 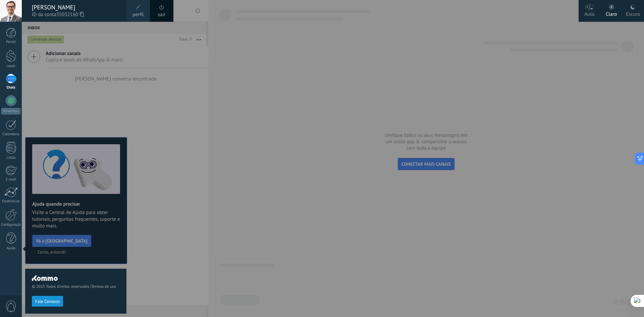 I want to click on a: Termos de uso, so click(x=103, y=287).